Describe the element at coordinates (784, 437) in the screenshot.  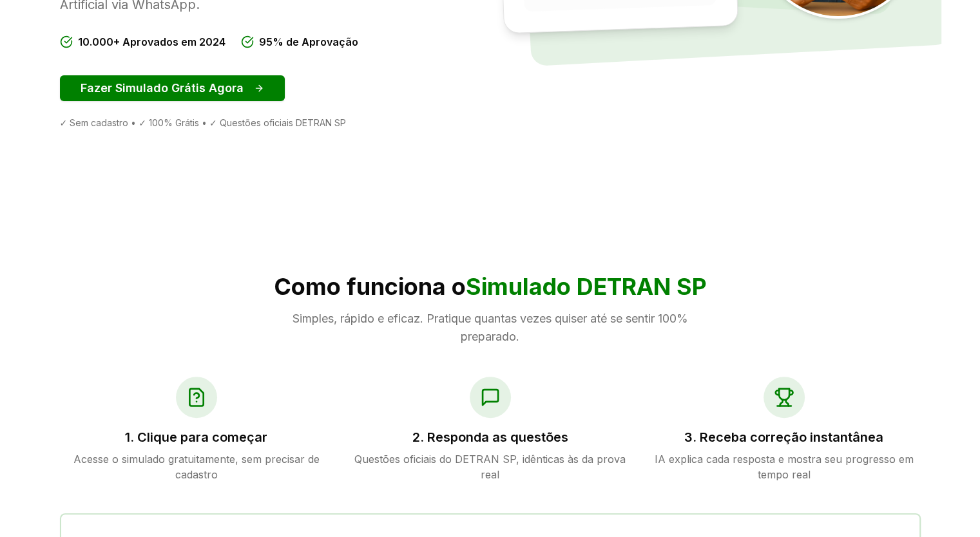
I see `h3: 3. Receba correção instantânea` at that location.